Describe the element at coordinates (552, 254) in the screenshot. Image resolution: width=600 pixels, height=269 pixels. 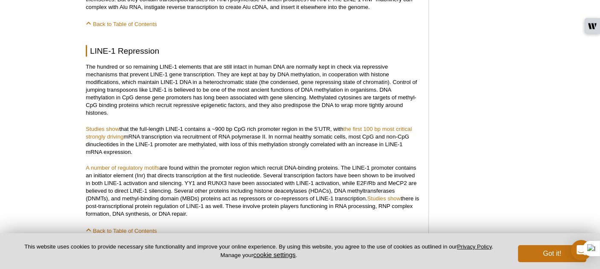
I see `button: Got it!` at that location.